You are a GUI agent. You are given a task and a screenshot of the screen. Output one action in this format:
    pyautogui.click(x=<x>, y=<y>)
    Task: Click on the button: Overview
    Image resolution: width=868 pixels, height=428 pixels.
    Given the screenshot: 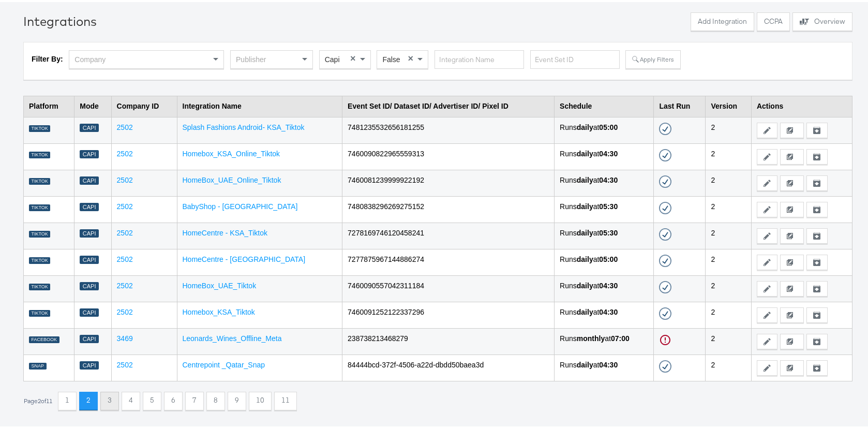 What is the action you would take?
    pyautogui.click(x=823, y=19)
    